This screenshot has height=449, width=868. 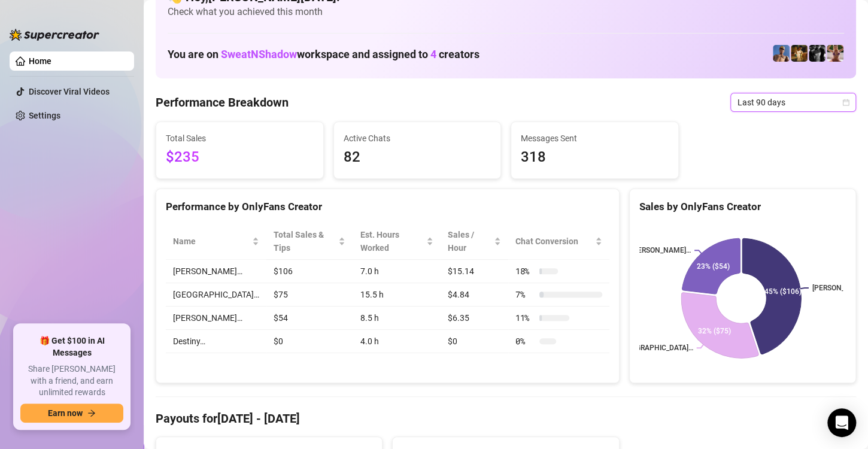 What do you see at coordinates (743, 206) in the screenshot?
I see `div: Sales by OnlyFans Creator` at bounding box center [743, 206].